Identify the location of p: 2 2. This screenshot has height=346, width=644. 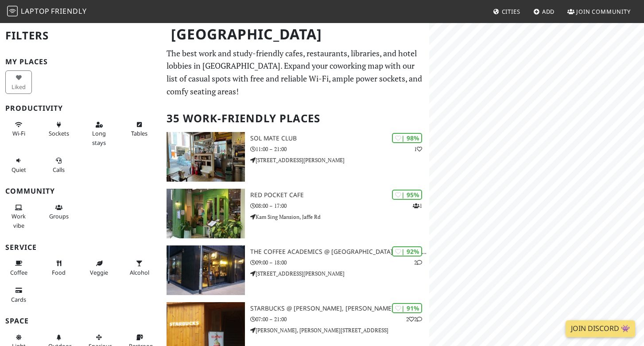
(414, 319).